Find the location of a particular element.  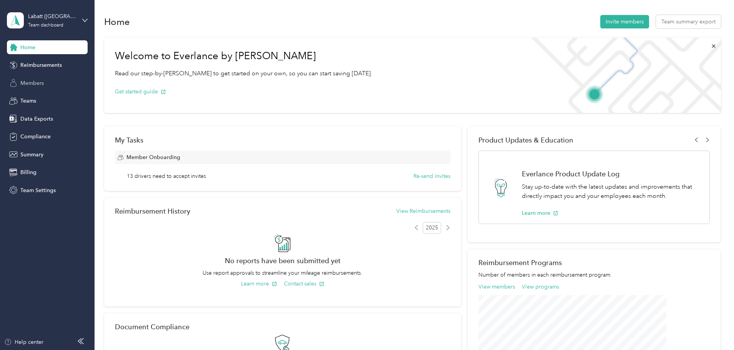

span: 13 drivers need to accept invites is located at coordinates (166, 176).